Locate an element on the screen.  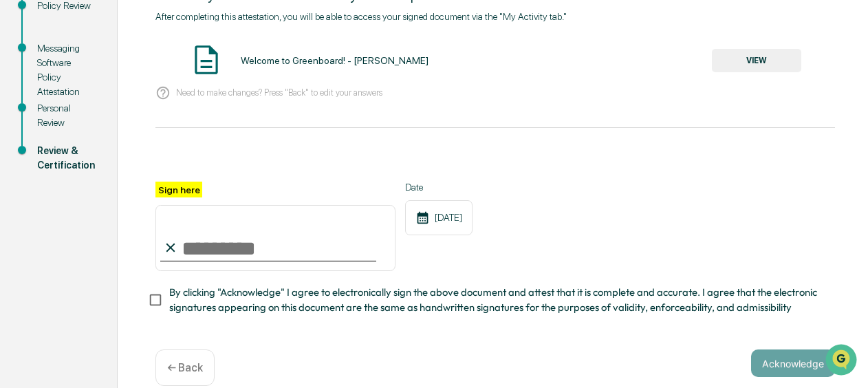
label: Date is located at coordinates (439, 187).